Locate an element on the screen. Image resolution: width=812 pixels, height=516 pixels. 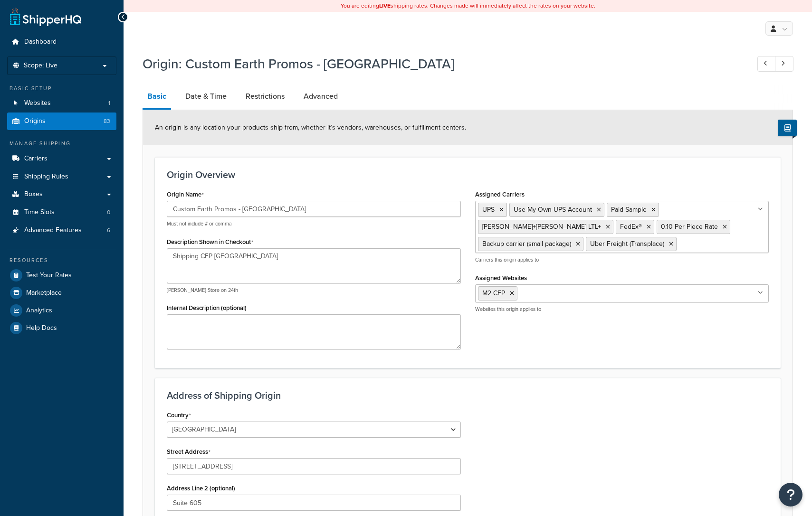
li: Boxes is located at coordinates (62, 194).